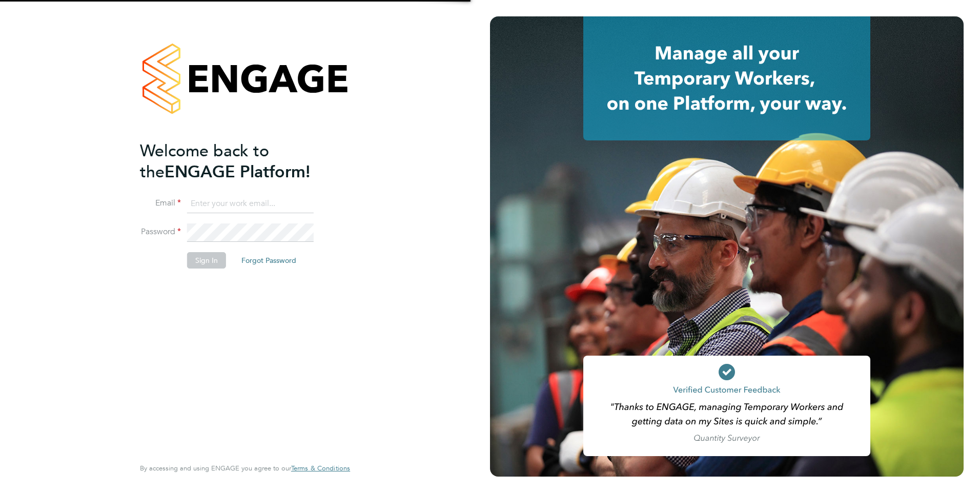 The image size is (980, 493). What do you see at coordinates (207, 260) in the screenshot?
I see `button: Sign In` at bounding box center [207, 260].